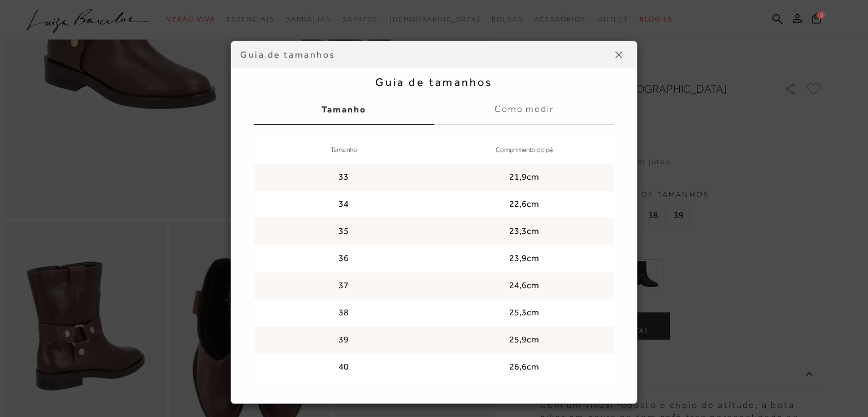  Describe the element at coordinates (524, 286) in the screenshot. I see `td: 24,6cm` at that location.